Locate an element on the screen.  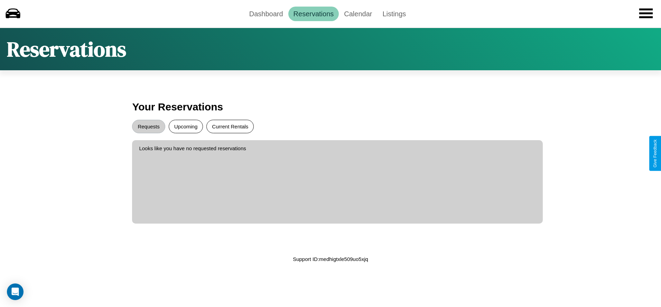
a: Dashboard is located at coordinates (266, 14).